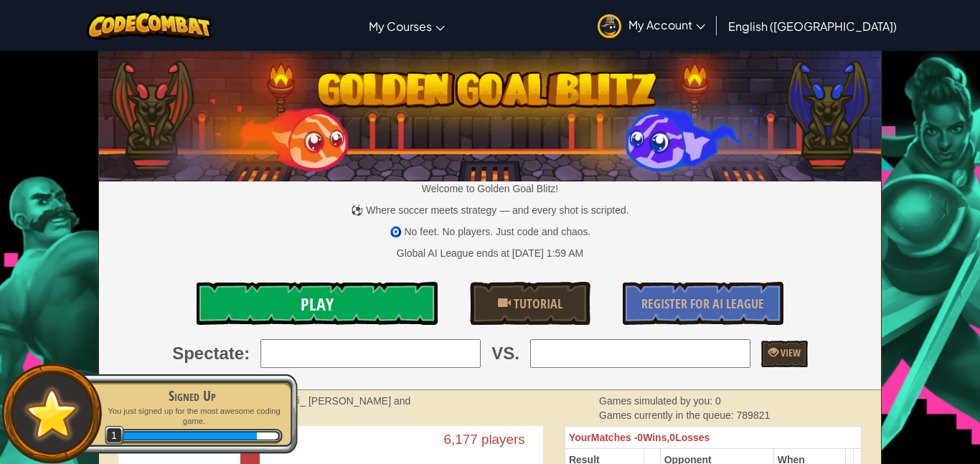  What do you see at coordinates (505, 353) in the screenshot?
I see `span: VS.` at bounding box center [505, 353].